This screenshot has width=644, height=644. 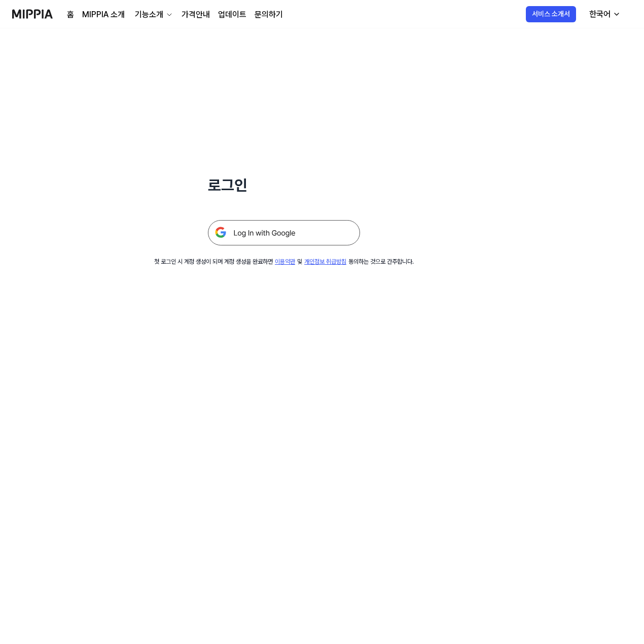 I want to click on a: 서비스 소개서, so click(x=550, y=14).